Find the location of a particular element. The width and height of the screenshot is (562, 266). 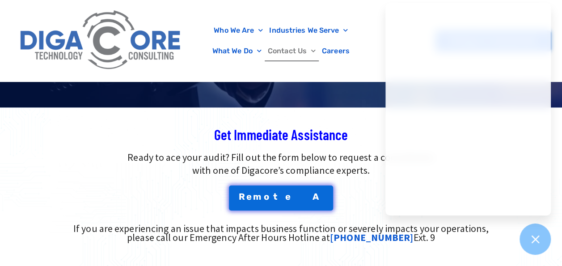

a: What We Do is located at coordinates (237, 51).